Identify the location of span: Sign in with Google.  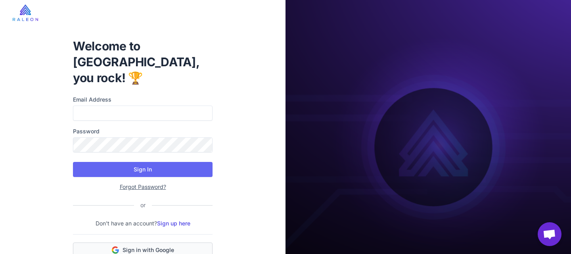
(148, 250).